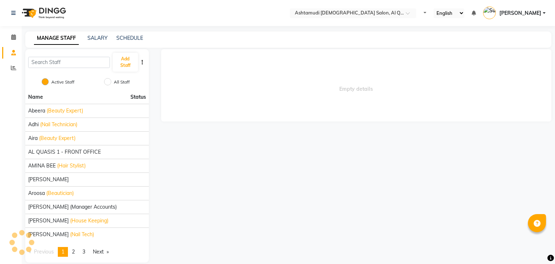 The image size is (555, 264). Describe the element at coordinates (125, 62) in the screenshot. I see `button: Add Staff` at that location.